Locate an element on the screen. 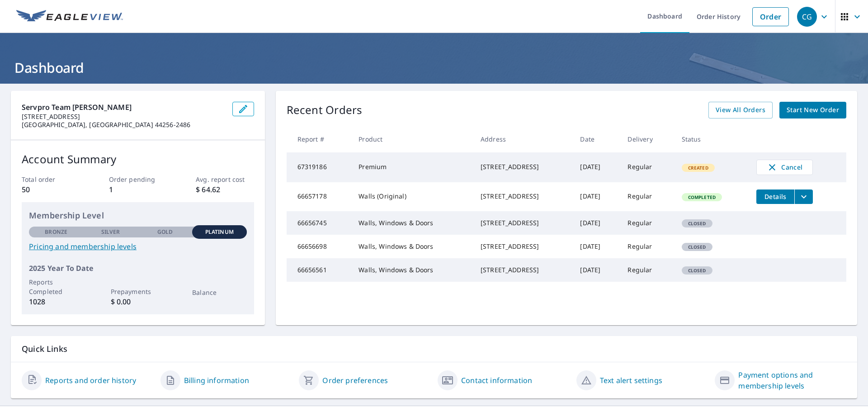 The width and height of the screenshot is (868, 412). p: Gold is located at coordinates (165, 232).